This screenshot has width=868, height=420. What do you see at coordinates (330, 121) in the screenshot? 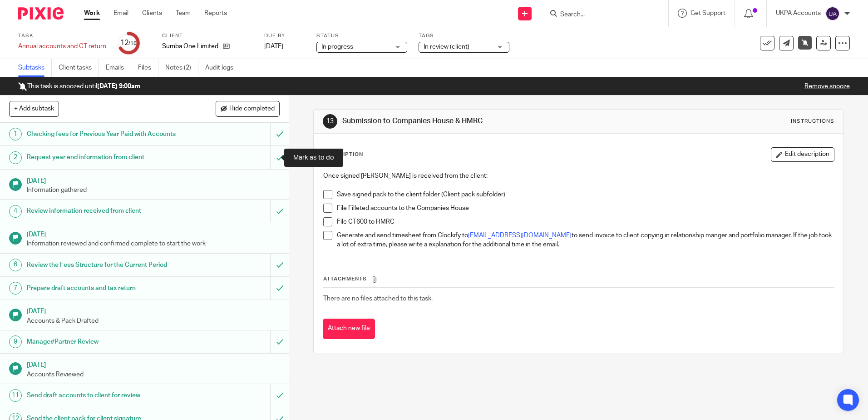
I see `div: 13` at bounding box center [330, 121].